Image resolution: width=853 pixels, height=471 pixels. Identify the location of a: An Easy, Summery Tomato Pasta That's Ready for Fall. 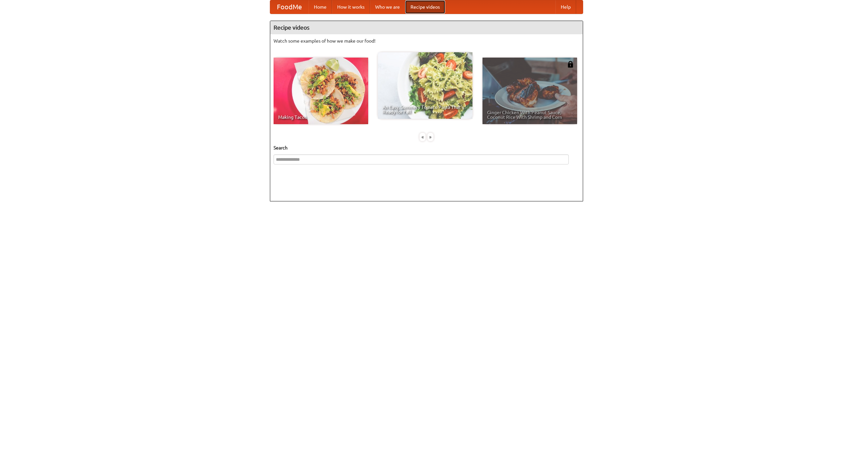
(425, 86).